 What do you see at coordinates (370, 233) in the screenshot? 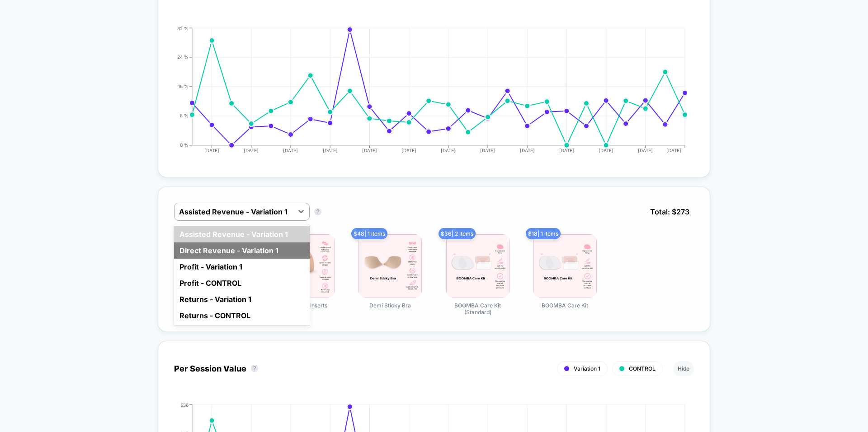
I see `span: $ 48 | 1 items` at bounding box center [370, 233].